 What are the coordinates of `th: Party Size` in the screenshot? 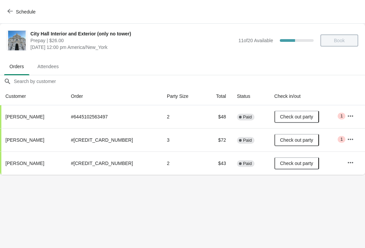 It's located at (183, 96).